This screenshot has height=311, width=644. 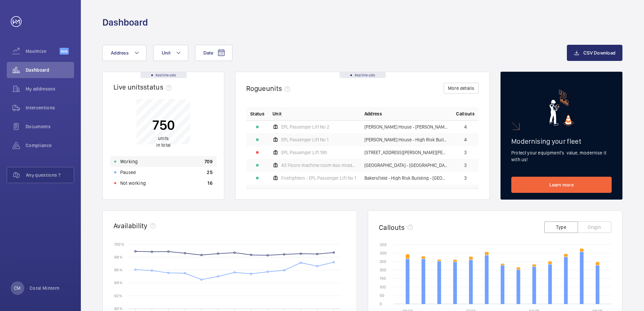 What do you see at coordinates (209, 183) in the screenshot?
I see `p: 16` at bounding box center [209, 183].